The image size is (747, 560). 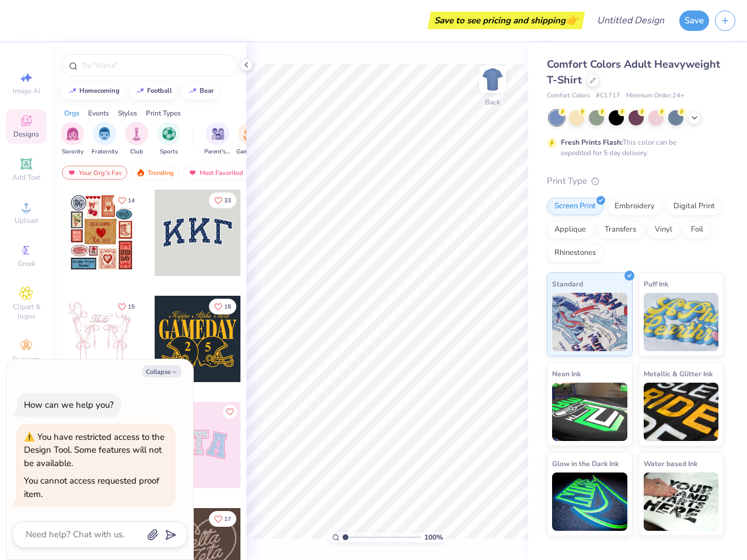 What do you see at coordinates (228, 307) in the screenshot?
I see `span: 18` at bounding box center [228, 307].